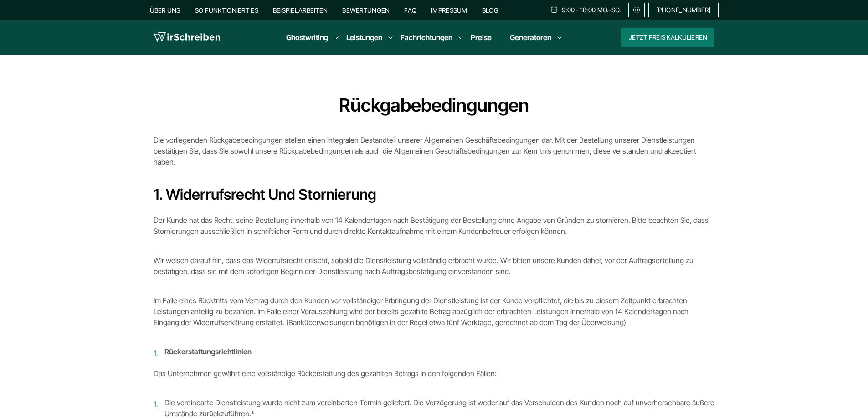  I want to click on span: Das Unternehmen gewährt eine vollständige Rückerstattung des gezahlten Betrags in den folgenden F..., so click(325, 374).